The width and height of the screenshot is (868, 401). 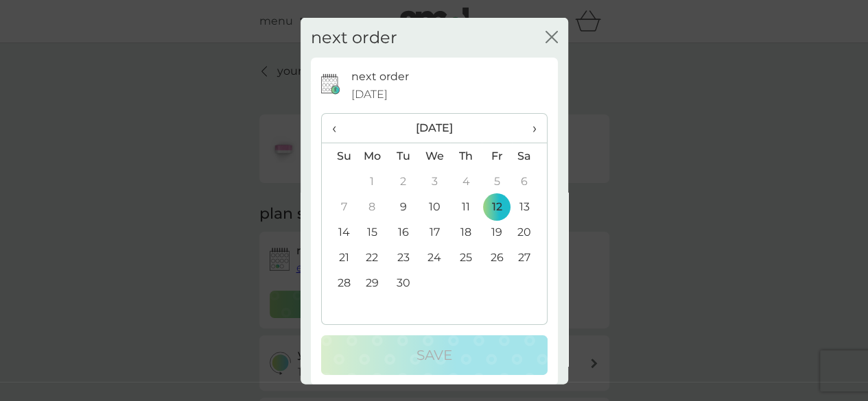 What do you see at coordinates (466, 232) in the screenshot?
I see `td: 18` at bounding box center [466, 232].